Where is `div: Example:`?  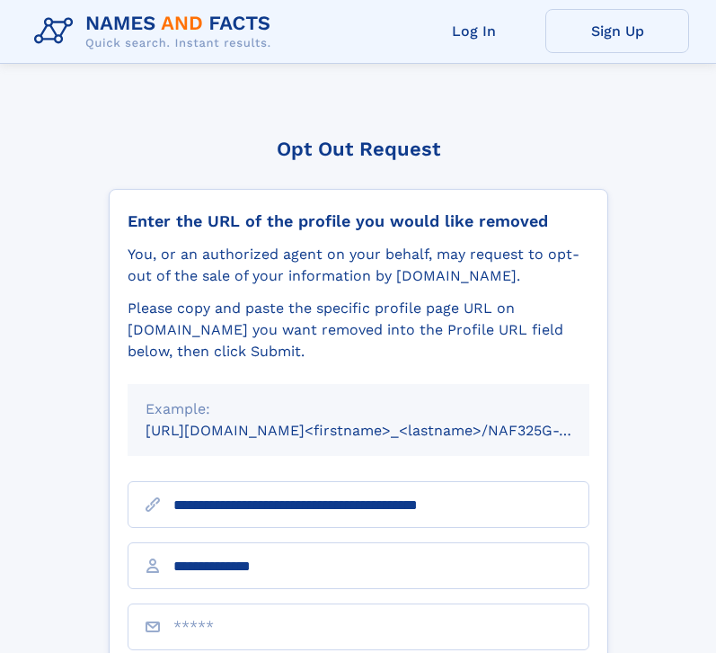
div: Example: is located at coordinates (359, 409).